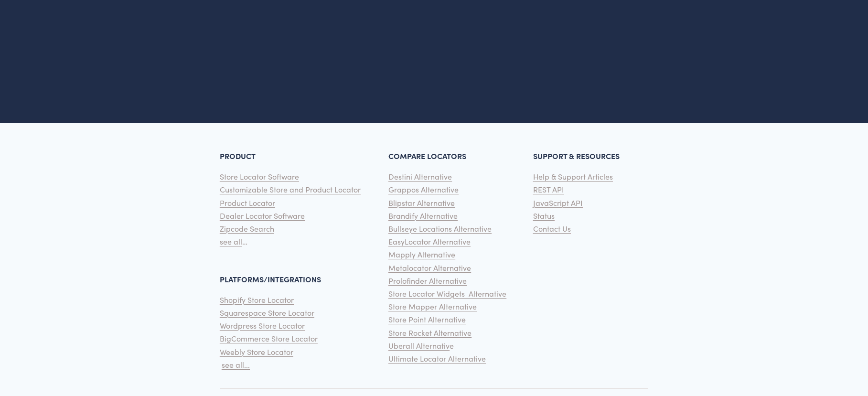 The height and width of the screenshot is (396, 868). Describe the element at coordinates (235, 364) in the screenshot. I see `span: see all...` at that location.